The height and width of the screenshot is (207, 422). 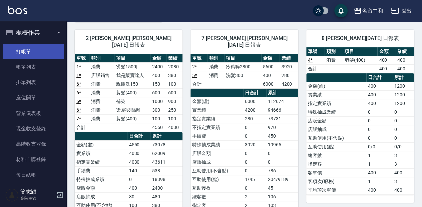 What do you see at coordinates (282, 136) in the screenshot?
I see `td: 450` at bounding box center [282, 136].